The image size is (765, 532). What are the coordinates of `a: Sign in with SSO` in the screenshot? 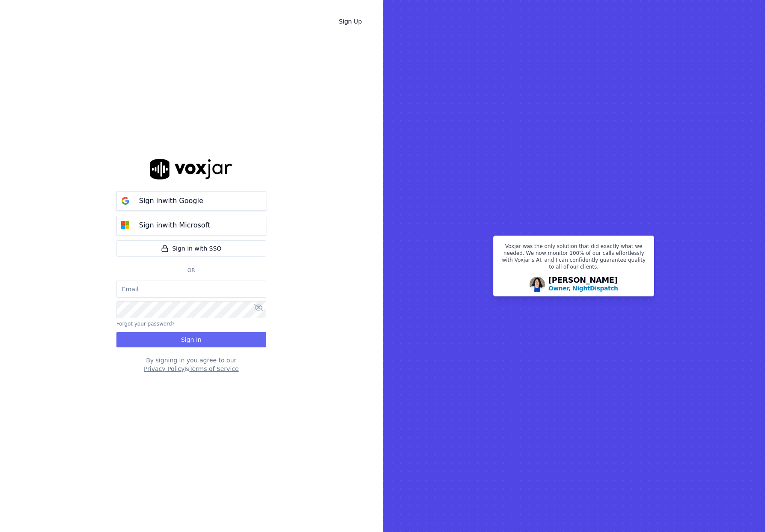 It's located at (192, 248).